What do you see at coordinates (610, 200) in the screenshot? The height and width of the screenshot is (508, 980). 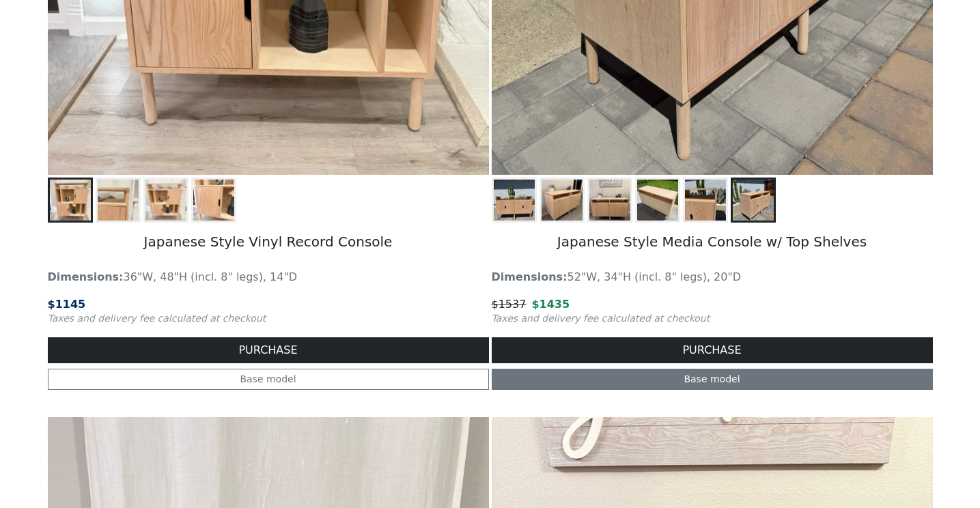 I see `img: Media Console /w Top Shelf - Blank Face Front View` at bounding box center [610, 200].